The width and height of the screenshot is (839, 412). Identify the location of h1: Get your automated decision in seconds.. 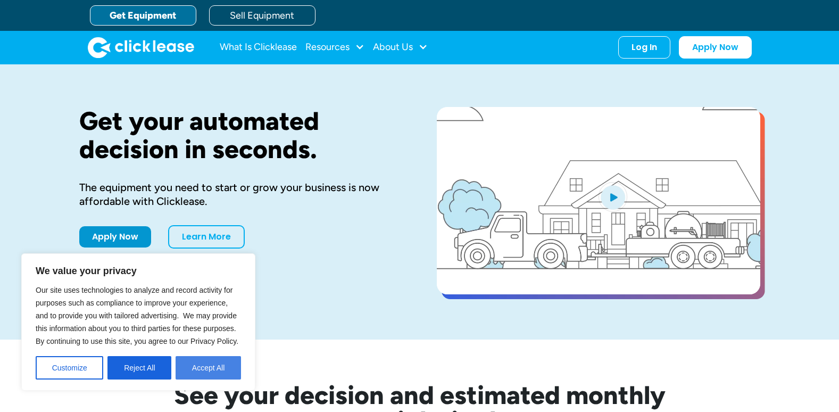
(241, 135).